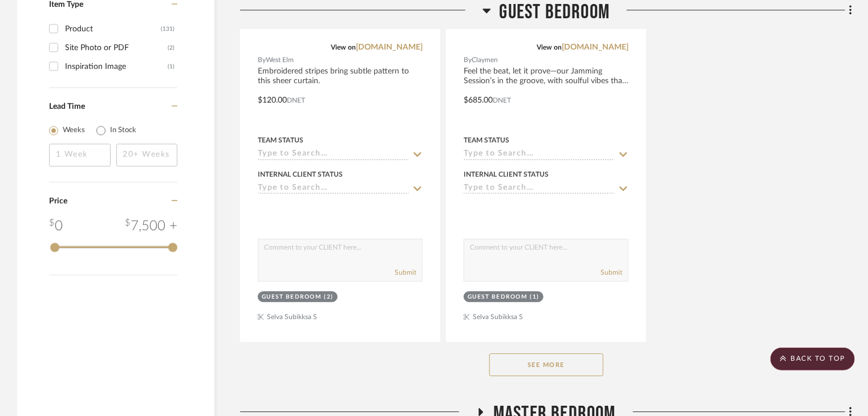 Image resolution: width=868 pixels, height=416 pixels. I want to click on div: (131), so click(168, 29).